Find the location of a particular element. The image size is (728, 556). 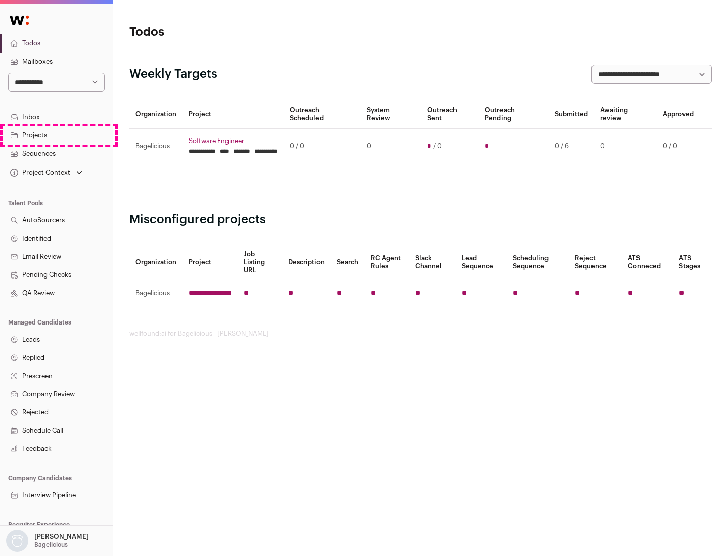

th: Awaiting review is located at coordinates (626, 114).